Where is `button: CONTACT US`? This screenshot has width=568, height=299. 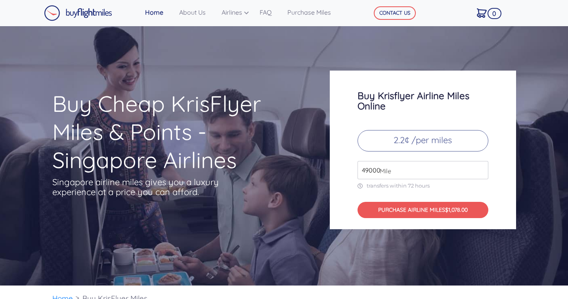 button: CONTACT US is located at coordinates (394, 13).